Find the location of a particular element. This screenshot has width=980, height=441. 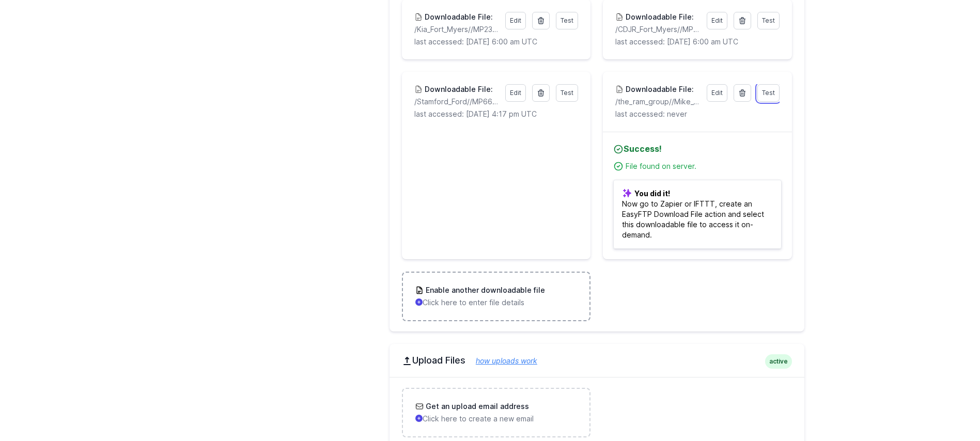

div: File found on server. is located at coordinates (703, 166).